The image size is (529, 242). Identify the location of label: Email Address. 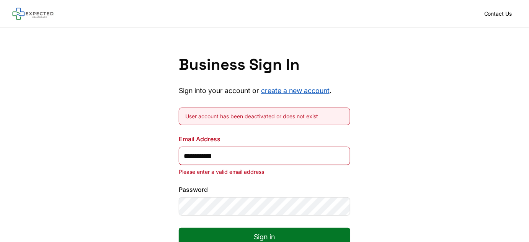
(265, 139).